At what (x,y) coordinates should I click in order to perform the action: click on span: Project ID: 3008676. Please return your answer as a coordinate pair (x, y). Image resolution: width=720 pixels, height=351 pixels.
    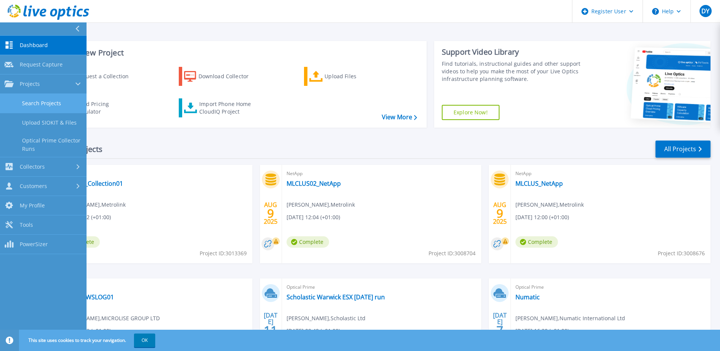
    Looking at the image, I should click on (682, 253).